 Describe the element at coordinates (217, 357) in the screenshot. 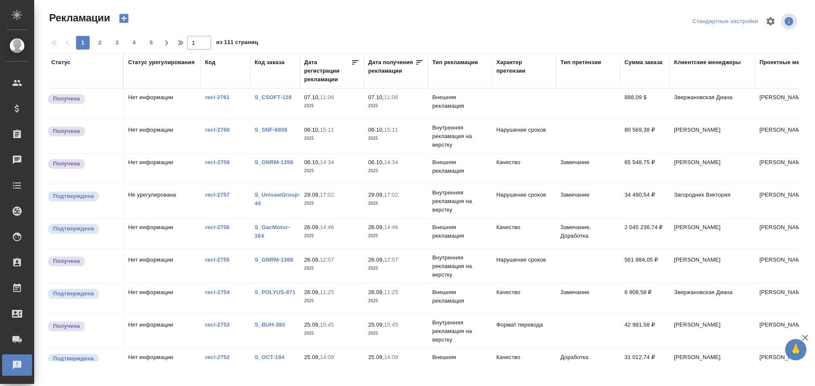

I see `a: recl-2752` at that location.